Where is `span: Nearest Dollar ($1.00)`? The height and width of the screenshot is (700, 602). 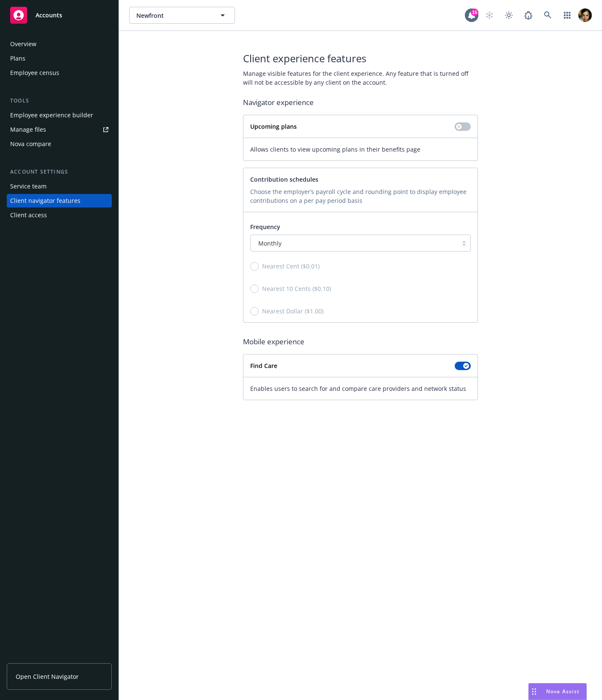
span: Nearest Dollar ($1.00) is located at coordinates (293, 310).